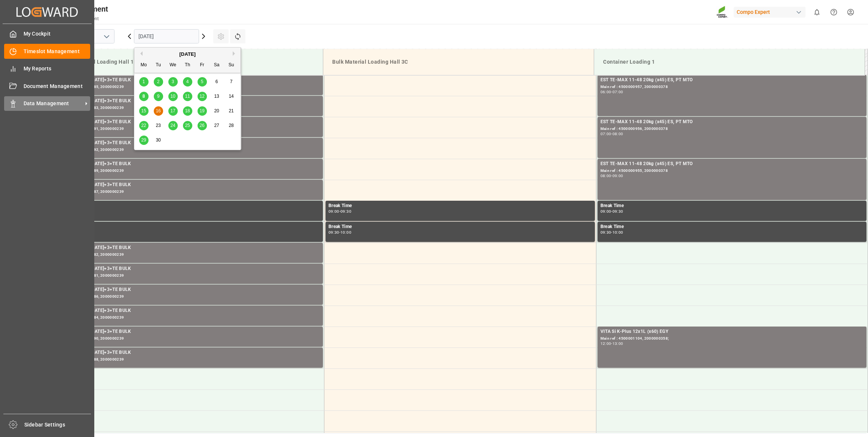 The width and height of the screenshot is (868, 437). Describe the element at coordinates (459, 62) in the screenshot. I see `div: Bulk Material Loading Hall 3C` at that location.